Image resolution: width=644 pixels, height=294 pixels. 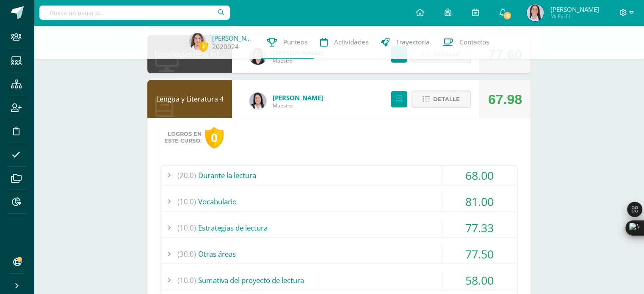 What do you see at coordinates (214, 138) in the screenshot?
I see `div: 0` at bounding box center [214, 138].